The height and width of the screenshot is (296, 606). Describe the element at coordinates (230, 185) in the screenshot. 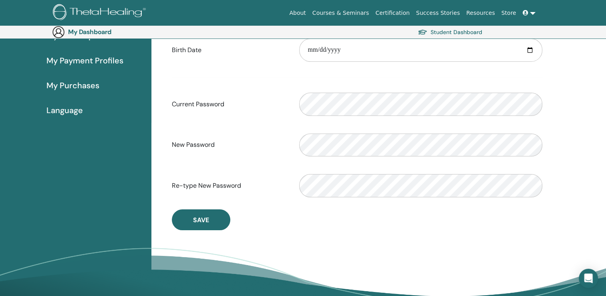

I see `label: Re-type New Password` at that location.